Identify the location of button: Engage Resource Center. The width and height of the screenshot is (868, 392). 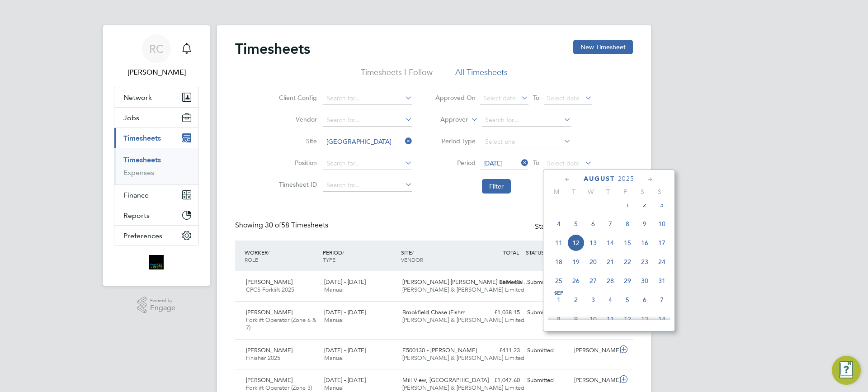
(846, 370).